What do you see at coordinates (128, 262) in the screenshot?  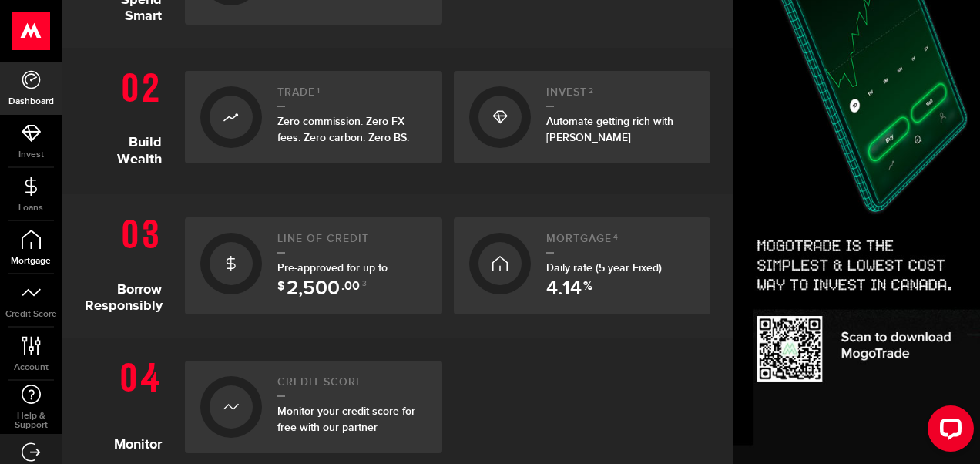 I see `h1: Borrow Responsibly` at bounding box center [128, 262].